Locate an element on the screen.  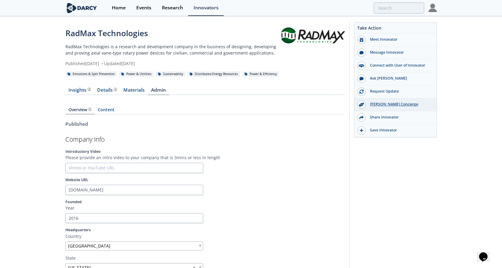
div: Take Action is located at coordinates (395, 29).